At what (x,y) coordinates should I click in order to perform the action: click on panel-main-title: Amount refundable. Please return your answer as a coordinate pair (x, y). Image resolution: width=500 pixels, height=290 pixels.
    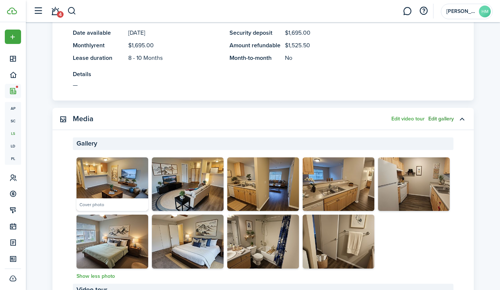
    Looking at the image, I should click on (255, 45).